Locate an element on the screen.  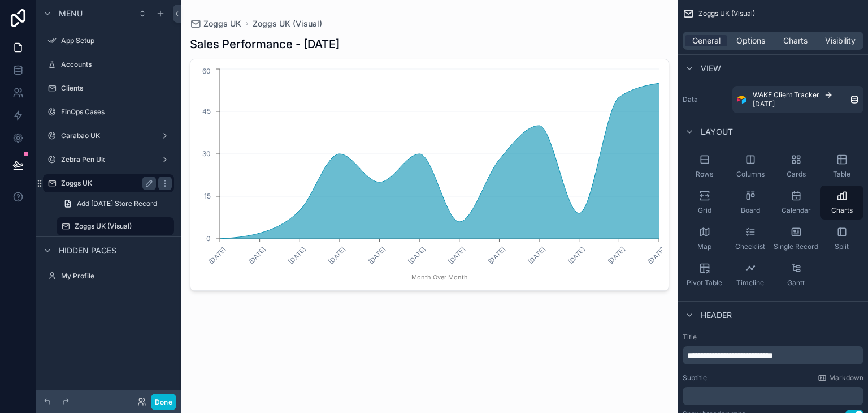
label: Zebra Pen Uk is located at coordinates (108, 159).